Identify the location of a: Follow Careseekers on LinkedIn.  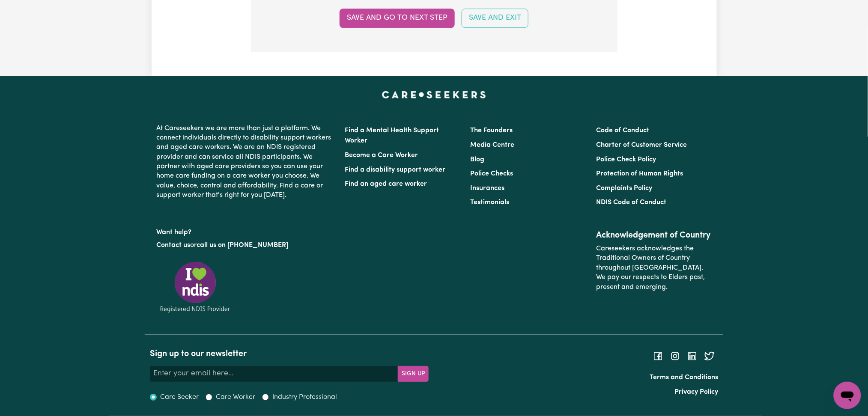
(692, 356).